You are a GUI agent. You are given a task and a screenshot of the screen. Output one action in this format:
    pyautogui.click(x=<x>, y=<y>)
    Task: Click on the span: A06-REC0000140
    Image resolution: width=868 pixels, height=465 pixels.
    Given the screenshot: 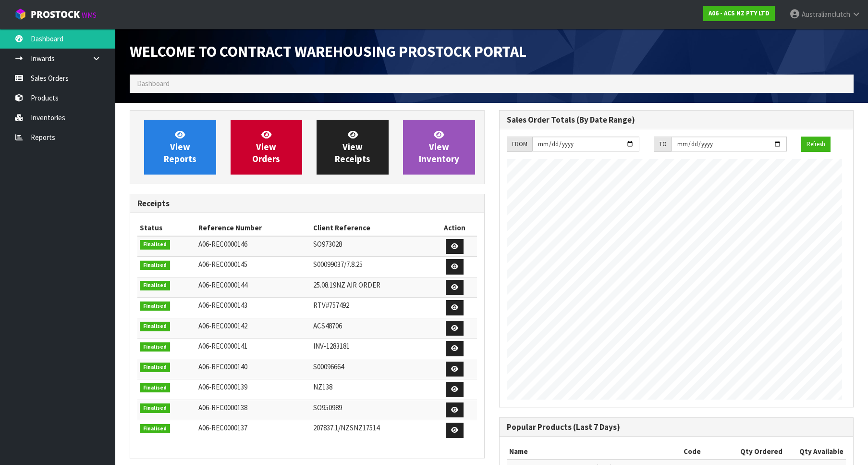 What is the action you would take?
    pyautogui.click(x=223, y=367)
    